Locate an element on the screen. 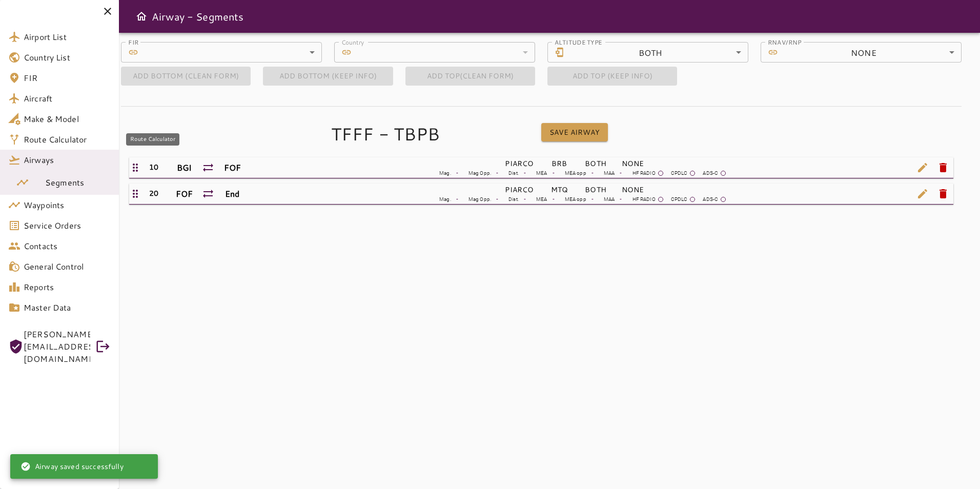 This screenshot has height=489, width=980. span: Contacts is located at coordinates (67, 246).